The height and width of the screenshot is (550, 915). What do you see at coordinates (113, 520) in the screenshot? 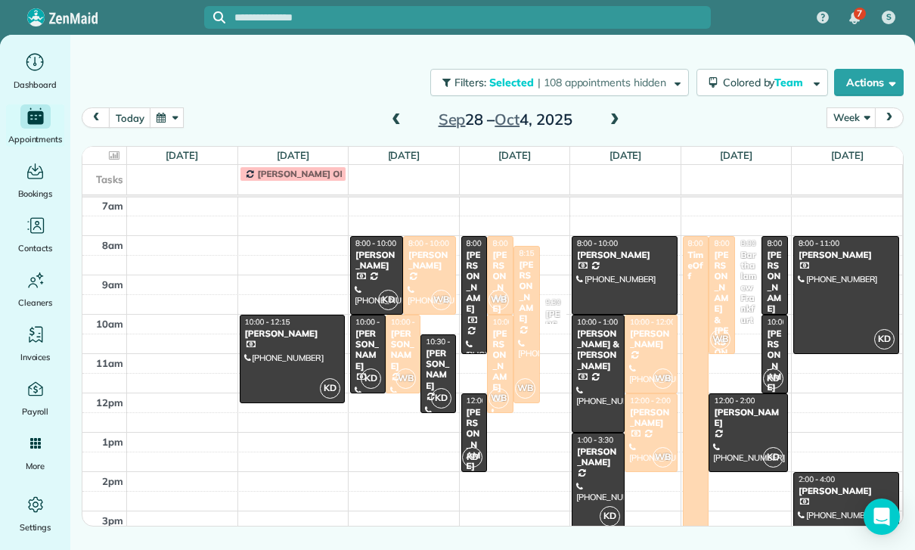
I see `span: 3pm` at bounding box center [113, 520].